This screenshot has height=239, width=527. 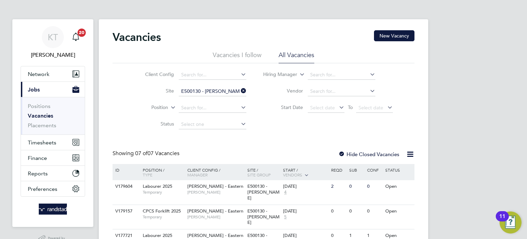 I want to click on img: randstad-logo-retina.png, so click(x=53, y=209).